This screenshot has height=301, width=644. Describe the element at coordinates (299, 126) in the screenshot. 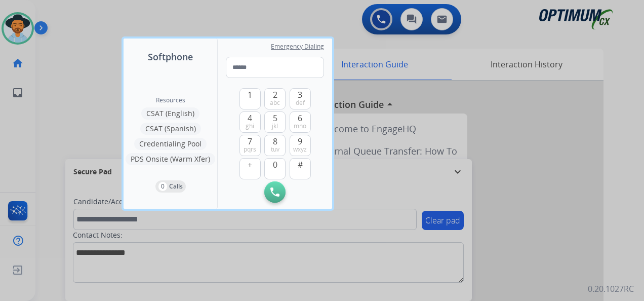

I see `span: mno` at that location.